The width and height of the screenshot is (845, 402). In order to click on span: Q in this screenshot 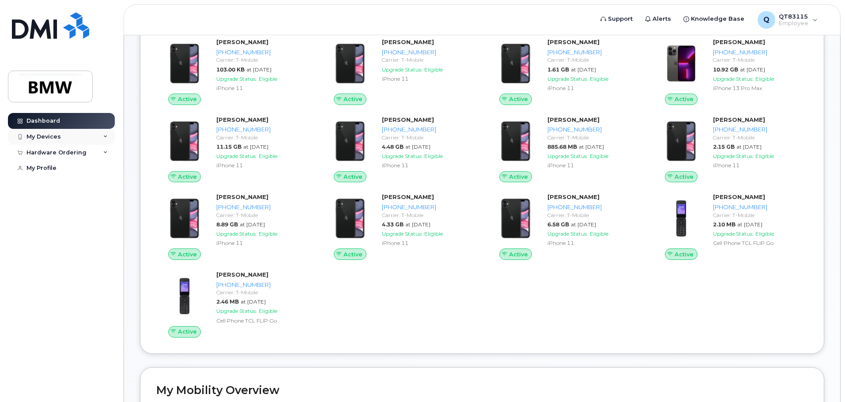, I will do `click(766, 20)`.